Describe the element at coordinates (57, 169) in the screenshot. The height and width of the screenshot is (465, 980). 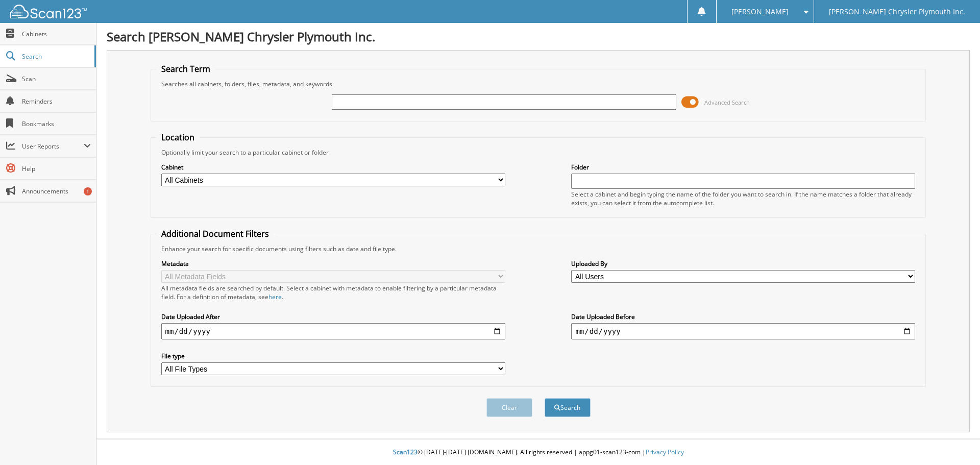
I see `span: Help` at that location.